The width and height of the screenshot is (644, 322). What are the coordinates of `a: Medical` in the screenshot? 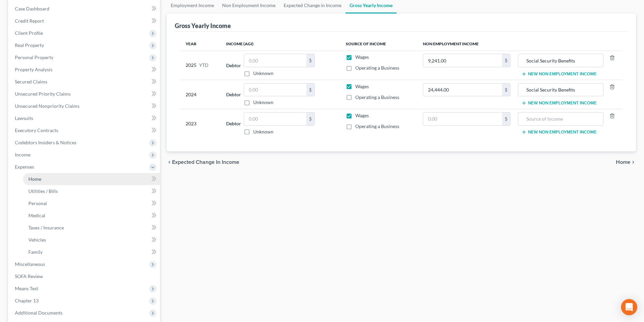 It's located at (91, 215).